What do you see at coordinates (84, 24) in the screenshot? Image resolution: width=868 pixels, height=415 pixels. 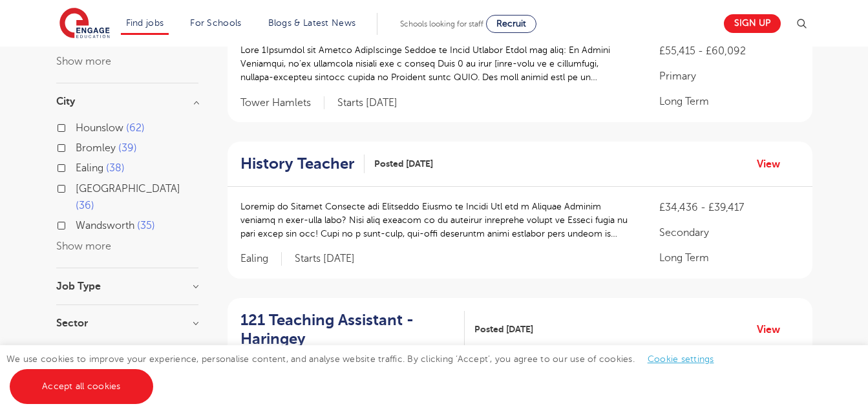 I see `img: Engage Education` at bounding box center [84, 24].